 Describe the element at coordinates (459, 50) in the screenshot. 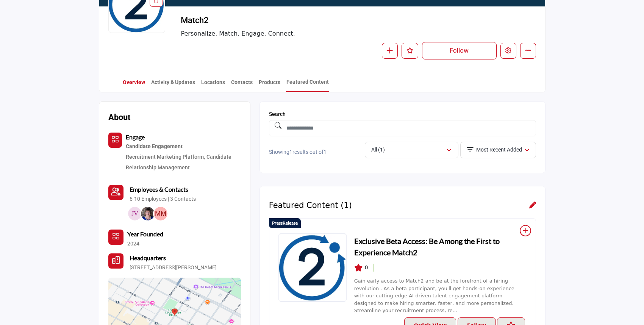

I see `button: Follow` at that location.